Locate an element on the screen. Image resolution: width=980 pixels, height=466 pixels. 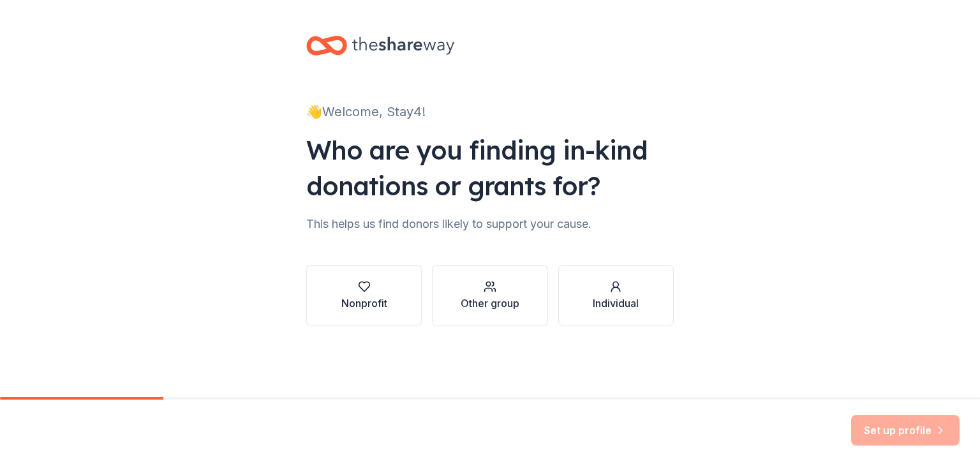
div: 👋 Welcome, Stay4! is located at coordinates (490, 112).